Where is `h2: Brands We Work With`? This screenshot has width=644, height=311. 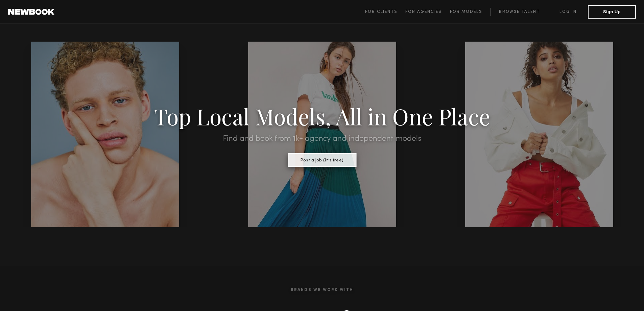
h2: Brands We Work With is located at coordinates (323, 290).